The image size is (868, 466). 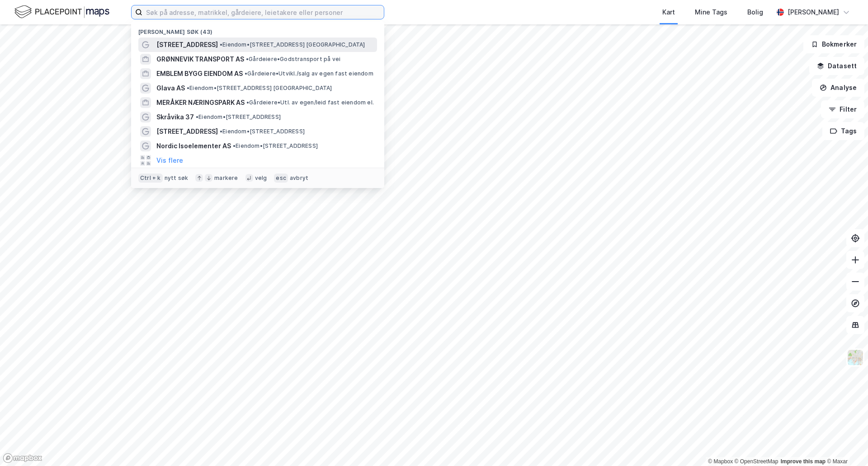 What do you see at coordinates (845, 444) in the screenshot?
I see `div: Kontrollprogram for chat` at bounding box center [845, 444].